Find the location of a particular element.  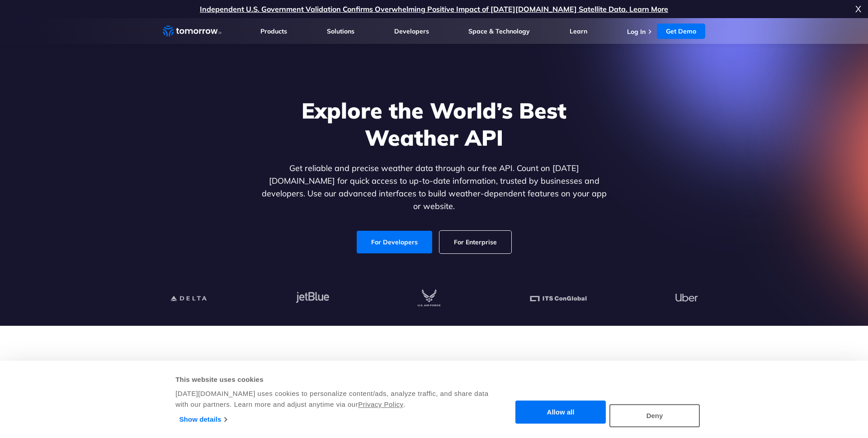

a: Get Demo is located at coordinates (681, 31).